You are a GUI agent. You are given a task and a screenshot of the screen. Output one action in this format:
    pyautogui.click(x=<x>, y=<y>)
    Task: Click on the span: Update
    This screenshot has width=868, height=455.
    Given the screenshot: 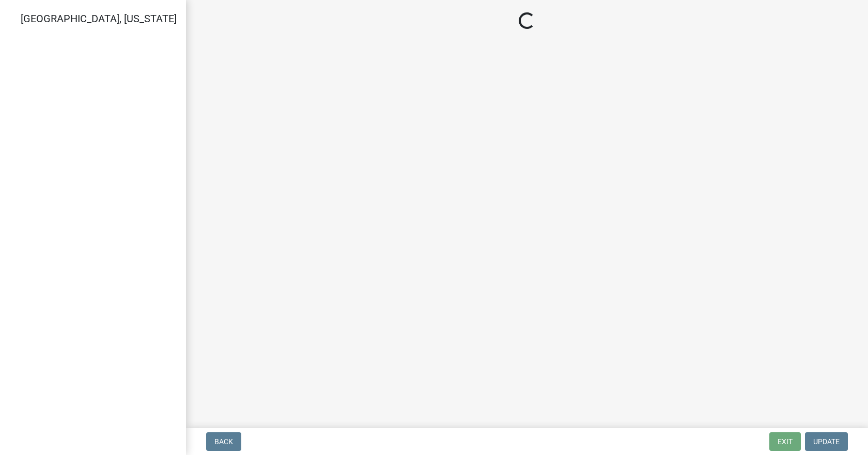 What is the action you would take?
    pyautogui.click(x=826, y=442)
    